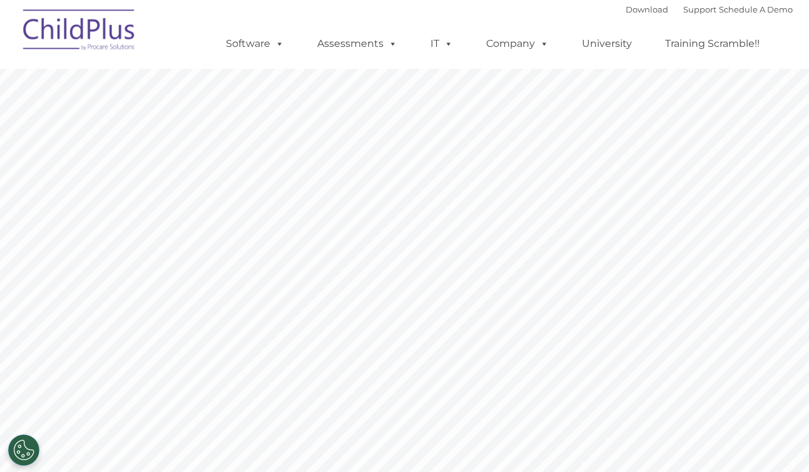  What do you see at coordinates (647, 9) in the screenshot?
I see `a: Download` at bounding box center [647, 9].